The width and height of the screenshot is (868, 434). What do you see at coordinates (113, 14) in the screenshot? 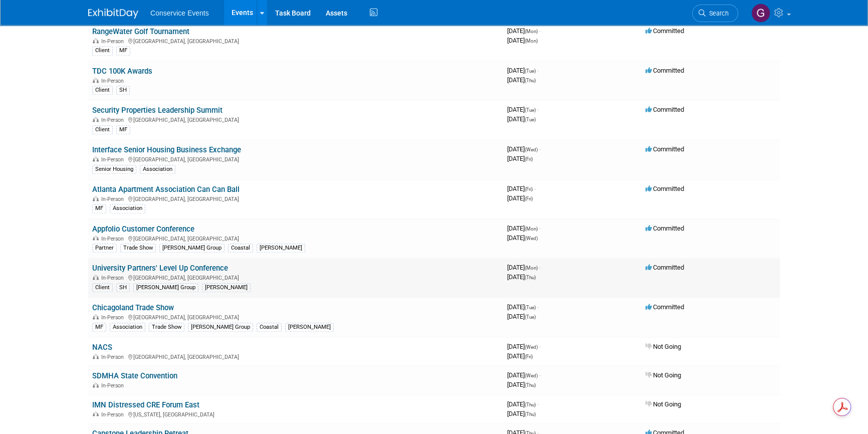
I see `img: ExhibitDay` at bounding box center [113, 14].